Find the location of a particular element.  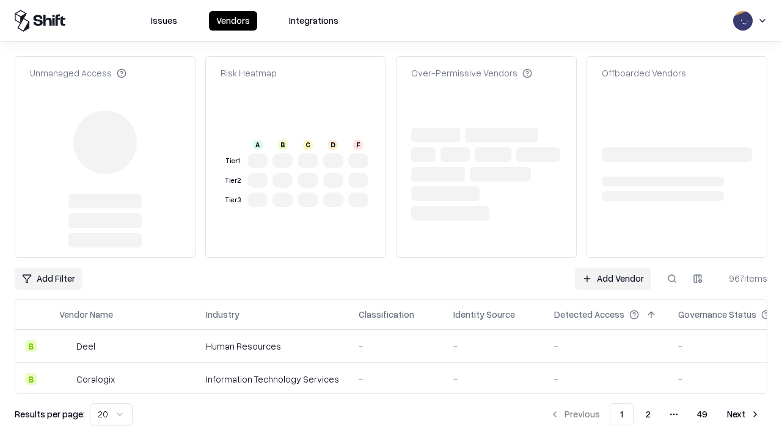

div: Tier 3 is located at coordinates (233, 200).